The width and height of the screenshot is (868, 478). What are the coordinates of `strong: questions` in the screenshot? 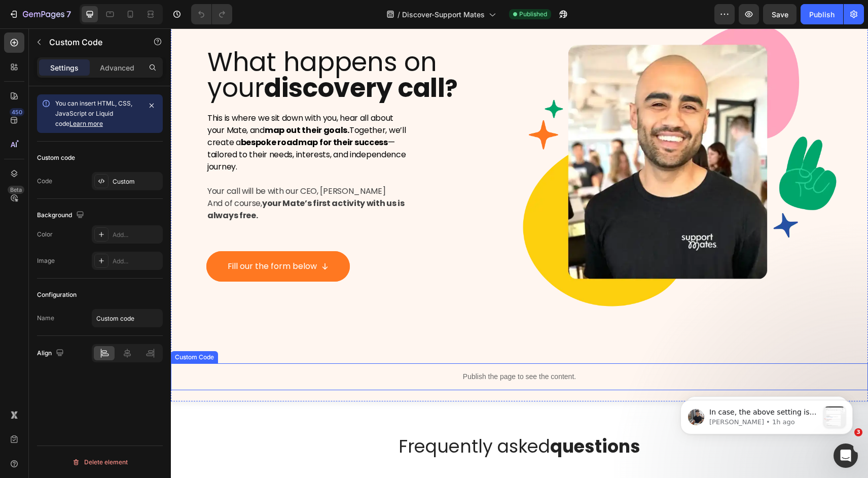 It's located at (424, 418).